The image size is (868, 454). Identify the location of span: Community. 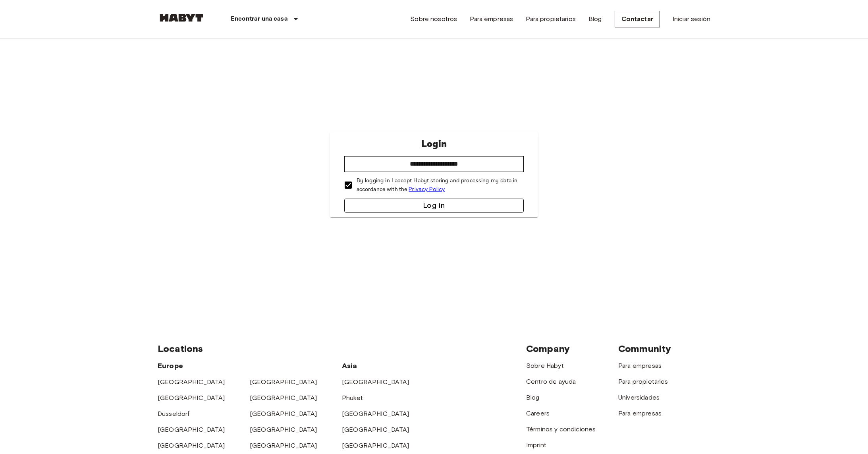
(645, 348).